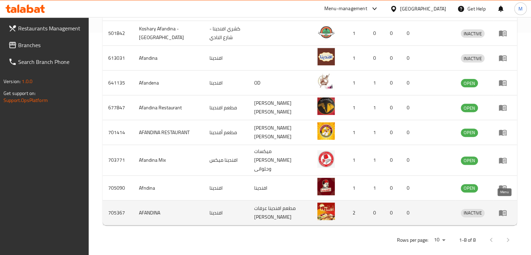 The height and width of the screenshot is (255, 531). What do you see at coordinates (169, 213) in the screenshot?
I see `td: AFANDINA` at bounding box center [169, 213].